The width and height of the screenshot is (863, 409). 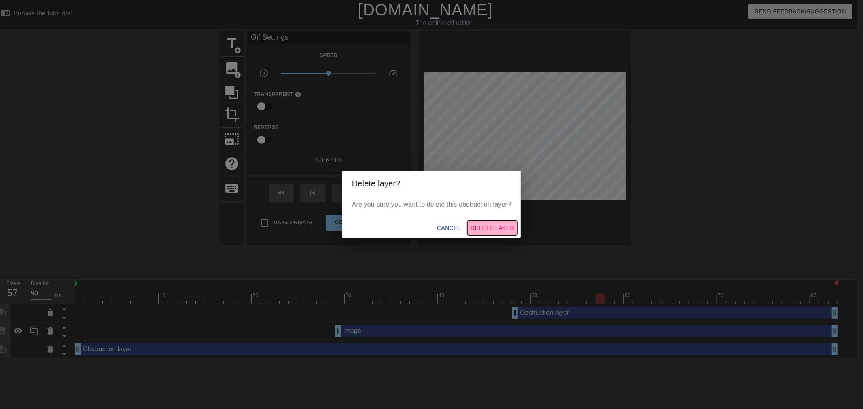 I want to click on span: Delete Layer, so click(x=492, y=228).